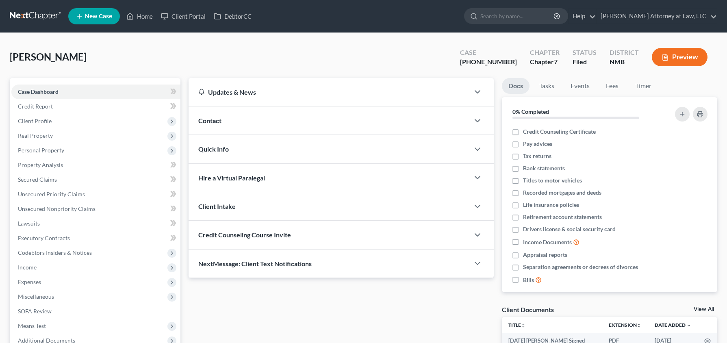 The height and width of the screenshot is (343, 727). I want to click on div: District, so click(624, 52).